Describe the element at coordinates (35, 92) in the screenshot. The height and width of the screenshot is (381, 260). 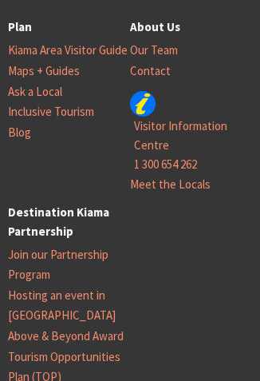
I see `a: Ask a Local` at that location.